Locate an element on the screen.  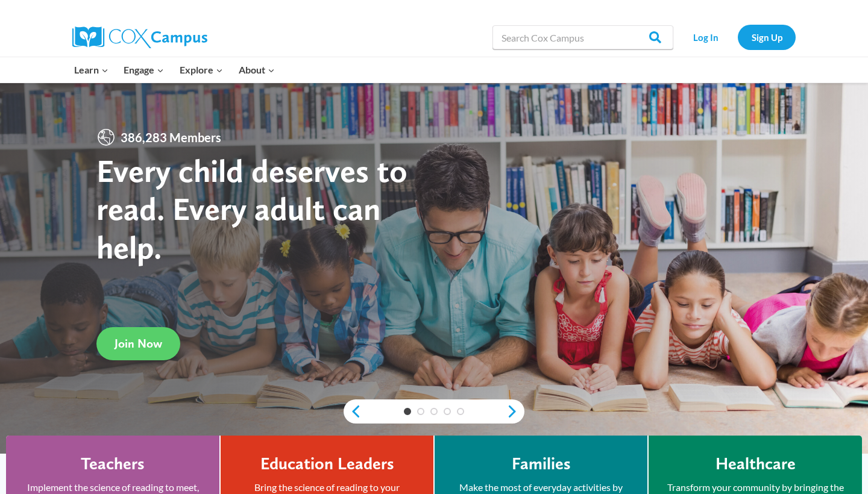
span: 386,283 Members is located at coordinates (170, 138).